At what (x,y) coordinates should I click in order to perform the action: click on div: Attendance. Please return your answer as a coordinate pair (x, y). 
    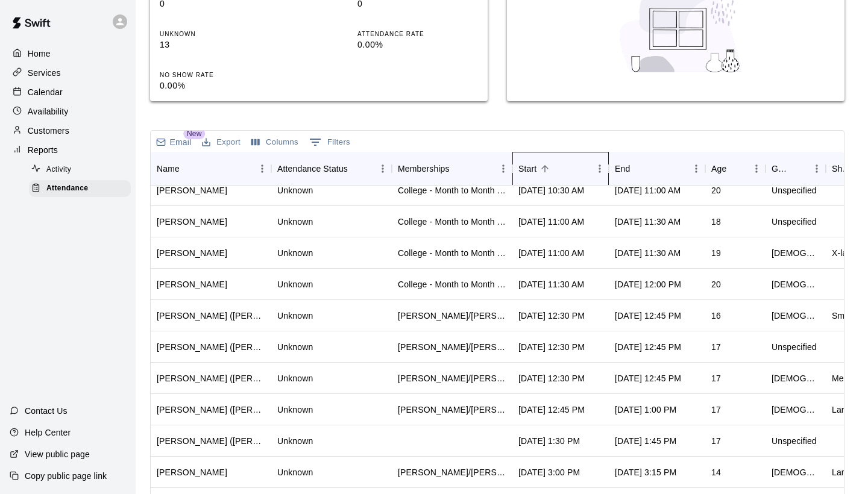
    Looking at the image, I should click on (79, 188).